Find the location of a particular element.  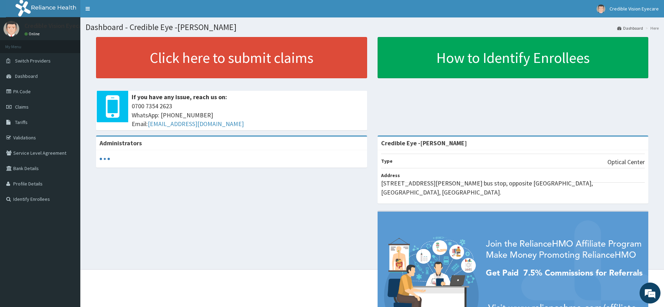

a: Dashboard is located at coordinates (630, 28).